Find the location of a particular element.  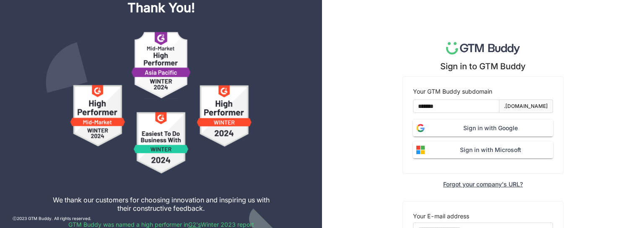

label: Your E-mail address is located at coordinates (441, 216).